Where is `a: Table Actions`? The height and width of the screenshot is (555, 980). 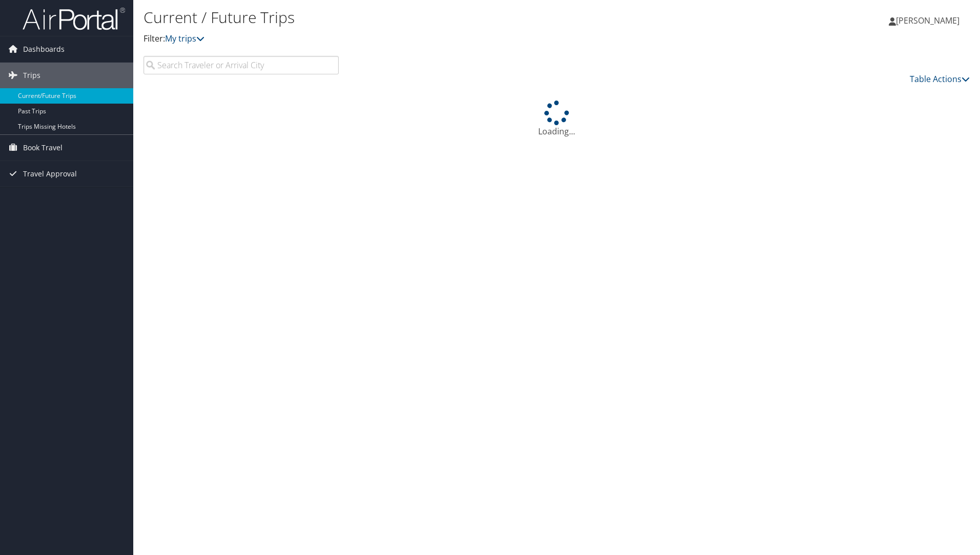 a: Table Actions is located at coordinates (940, 79).